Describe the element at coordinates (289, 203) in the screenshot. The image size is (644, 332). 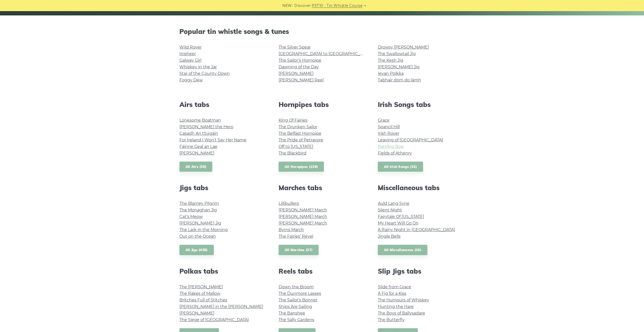
I see `a: Lillibullero` at that location.